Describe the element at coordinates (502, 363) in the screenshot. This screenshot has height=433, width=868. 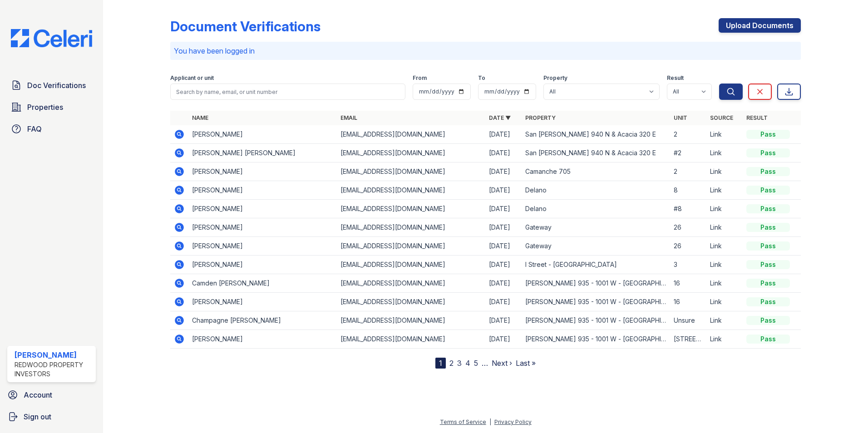
I see `a: Next ›` at that location.